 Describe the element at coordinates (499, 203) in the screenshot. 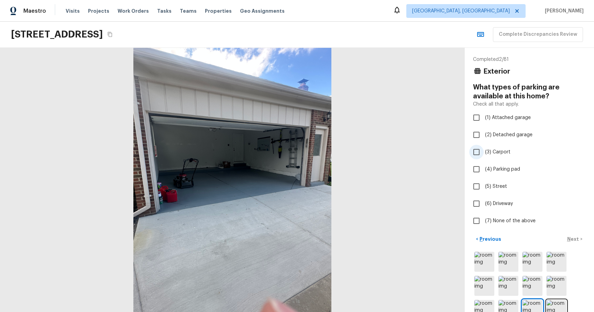

I see `span: (6) Driveway` at that location.